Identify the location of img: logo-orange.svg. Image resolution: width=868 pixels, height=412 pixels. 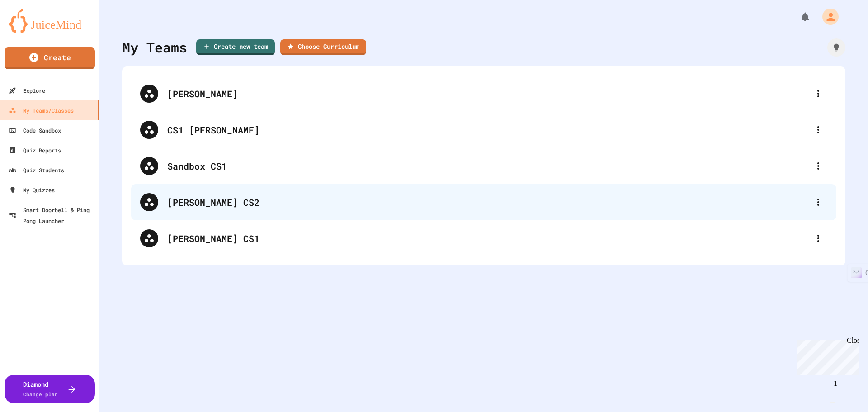
(50, 21).